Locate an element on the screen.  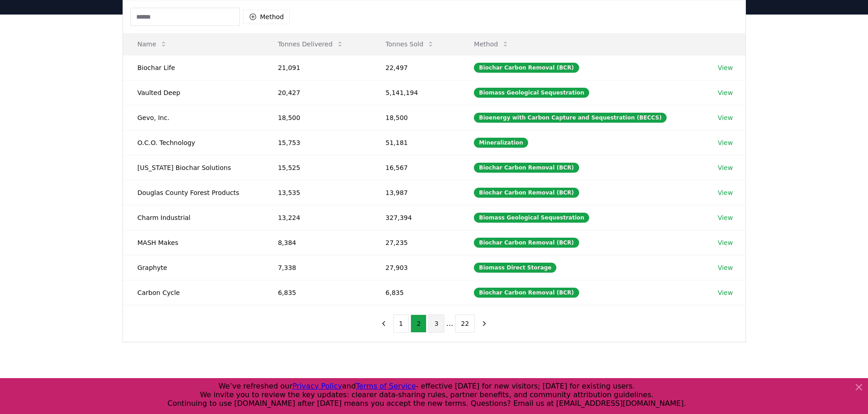
td: 22,497 is located at coordinates (414, 67).